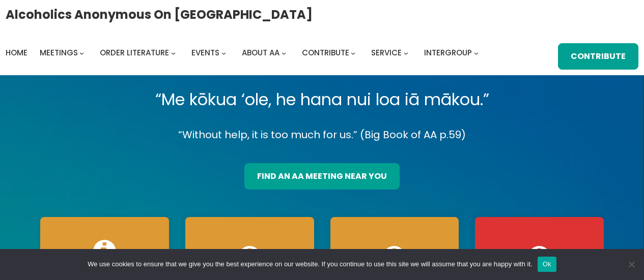  I want to click on p: “Without help, it is too much for us.” (Big Book of AA p.59), so click(321, 134).